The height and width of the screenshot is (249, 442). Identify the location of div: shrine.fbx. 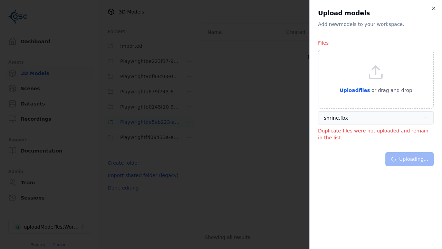
(336, 118).